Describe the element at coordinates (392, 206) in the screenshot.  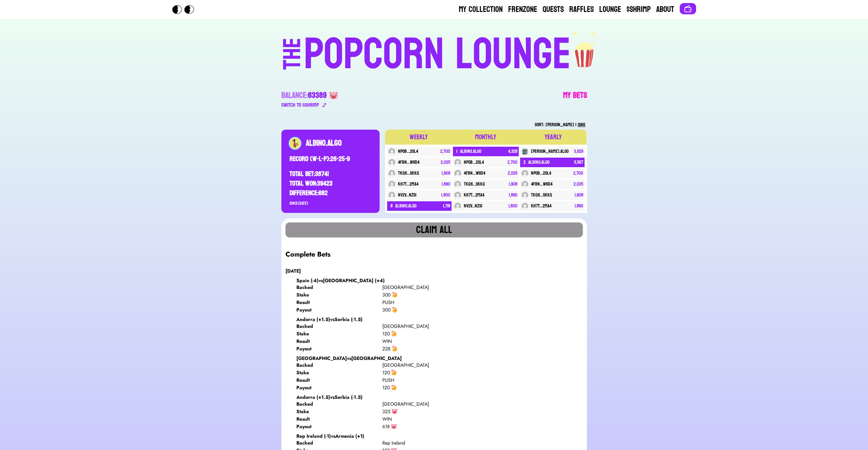
I see `div: 8` at that location.